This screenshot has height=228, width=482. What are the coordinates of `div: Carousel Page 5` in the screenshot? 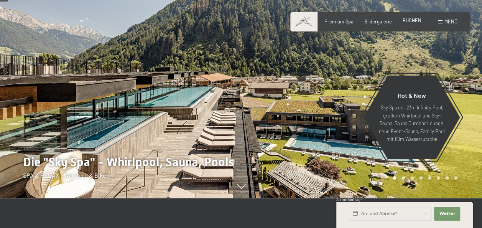 It's located at (430, 178).